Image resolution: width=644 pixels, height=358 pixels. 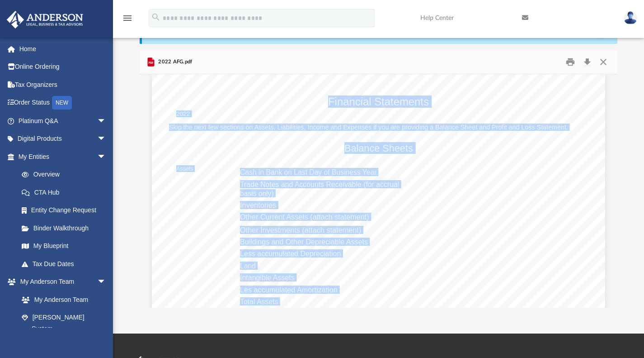 I want to click on a: Tax Due Dates, so click(x=66, y=264).